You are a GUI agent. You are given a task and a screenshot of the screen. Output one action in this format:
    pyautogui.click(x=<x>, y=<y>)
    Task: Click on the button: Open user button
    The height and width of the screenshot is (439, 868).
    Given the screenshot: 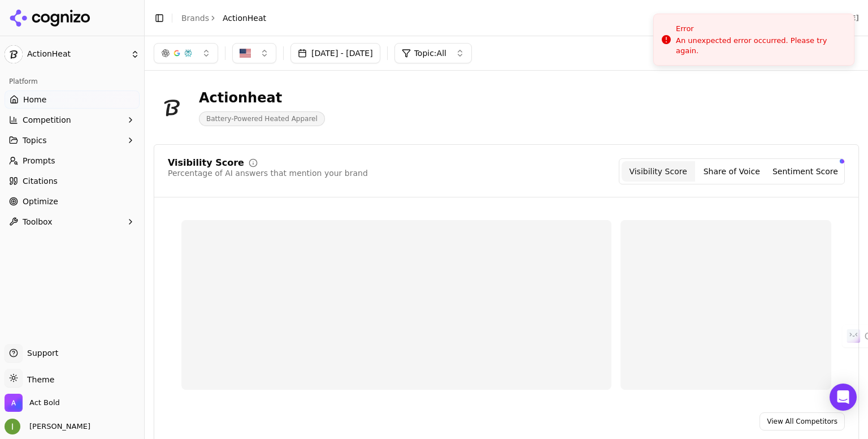 What is the action you would take?
    pyautogui.click(x=47, y=427)
    